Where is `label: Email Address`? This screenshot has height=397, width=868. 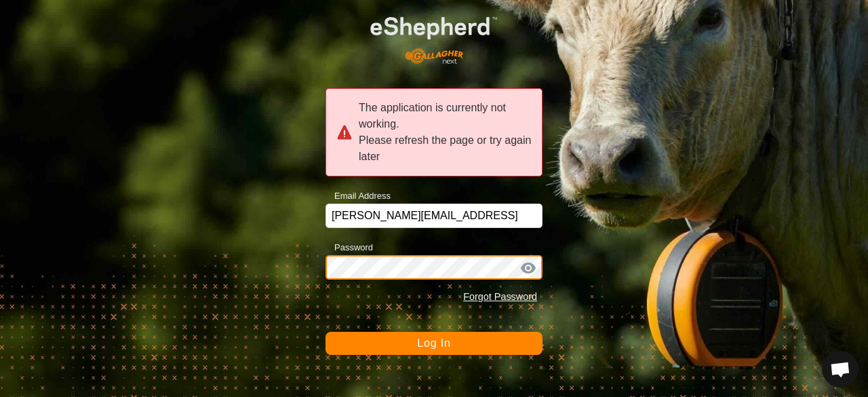
label: Email Address is located at coordinates (358, 196).